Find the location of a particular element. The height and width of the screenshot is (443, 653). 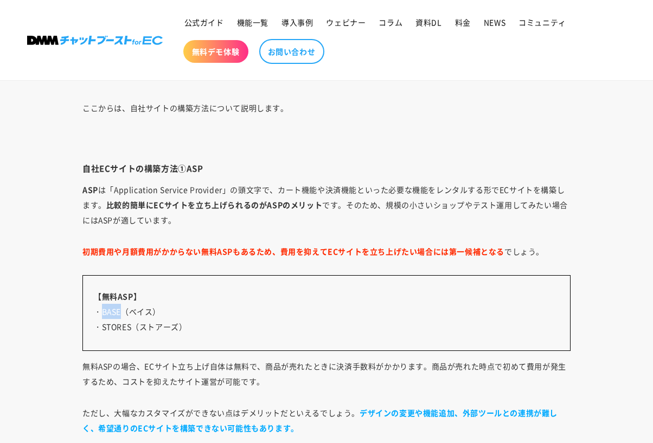

a: 公式ガイド is located at coordinates (204, 22).